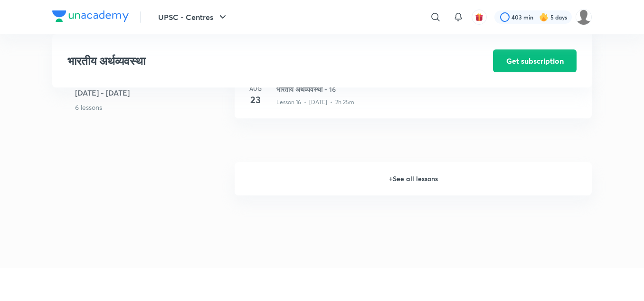 The image size is (644, 301). Describe the element at coordinates (428, 89) in the screenshot. I see `h3: भारतीय अर्थव्यवस्था - 16` at that location.